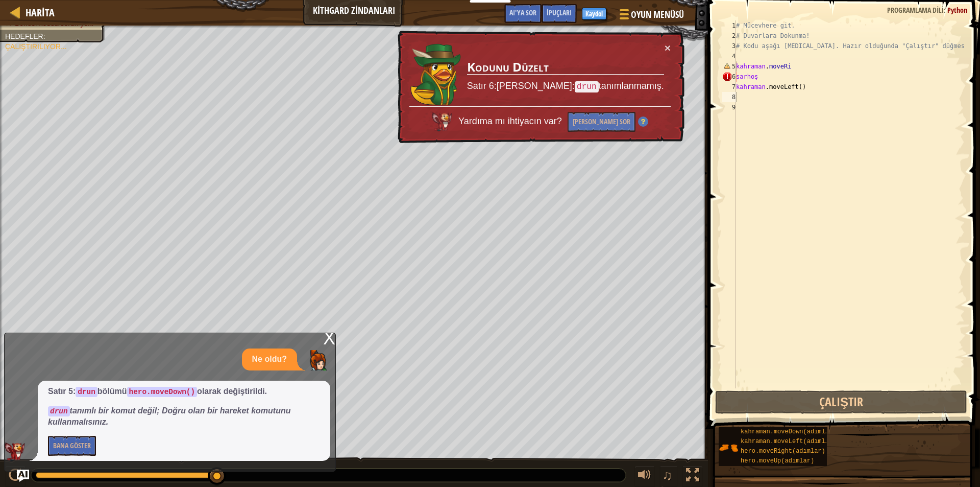  I want to click on font: 3, so click(733, 46).